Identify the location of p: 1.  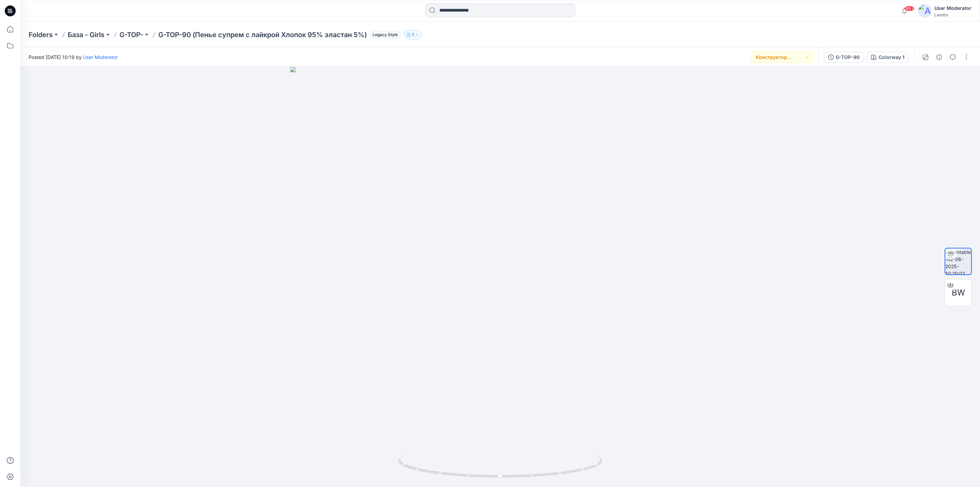
(413, 35).